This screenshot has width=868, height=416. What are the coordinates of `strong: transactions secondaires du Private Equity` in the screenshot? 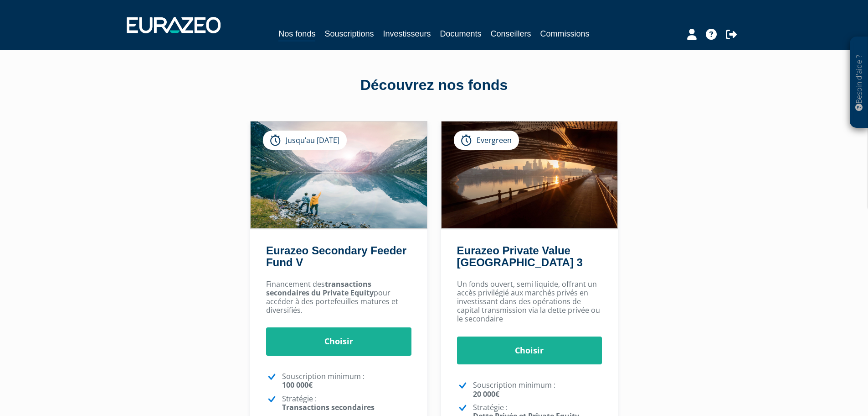 It's located at (320, 288).